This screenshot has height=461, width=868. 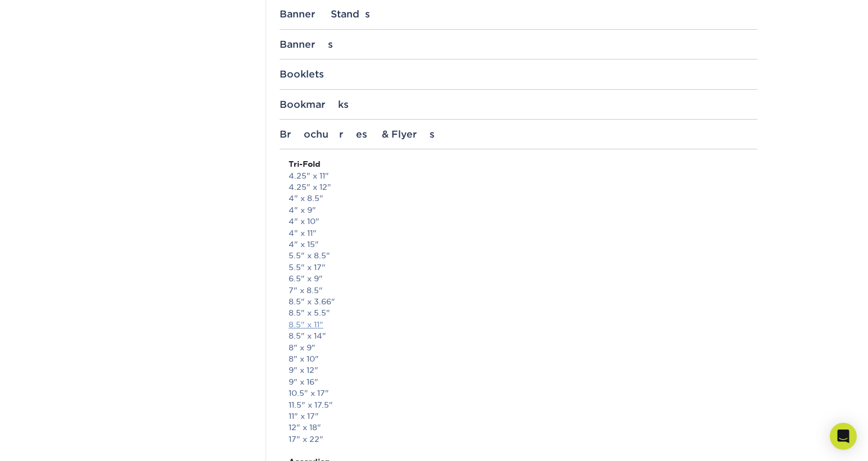 What do you see at coordinates (302, 348) in the screenshot?
I see `a: 8" x 9"` at bounding box center [302, 348].